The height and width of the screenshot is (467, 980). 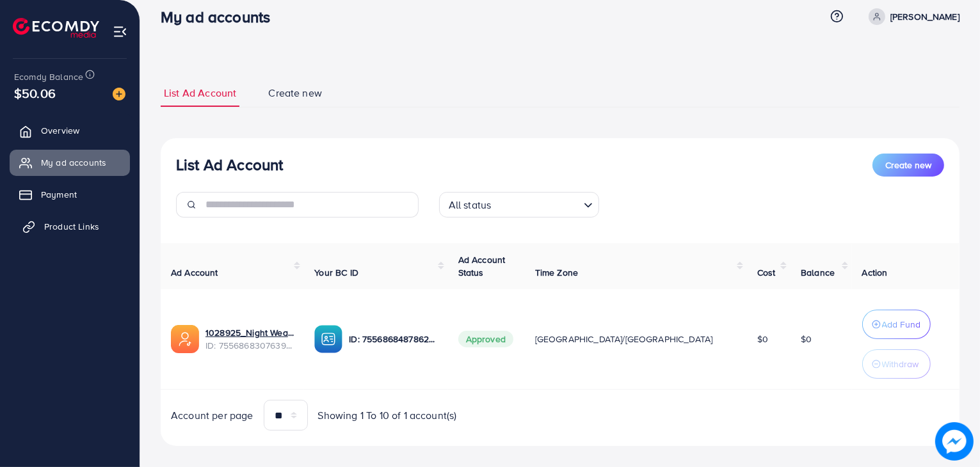 What do you see at coordinates (536, 203) in the screenshot?
I see `input: Search for option` at bounding box center [536, 203].